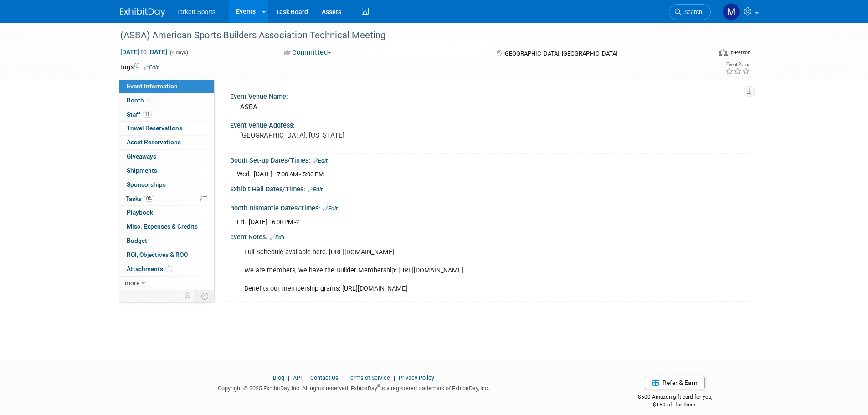  I want to click on a: Travel Reservations, so click(167, 129).